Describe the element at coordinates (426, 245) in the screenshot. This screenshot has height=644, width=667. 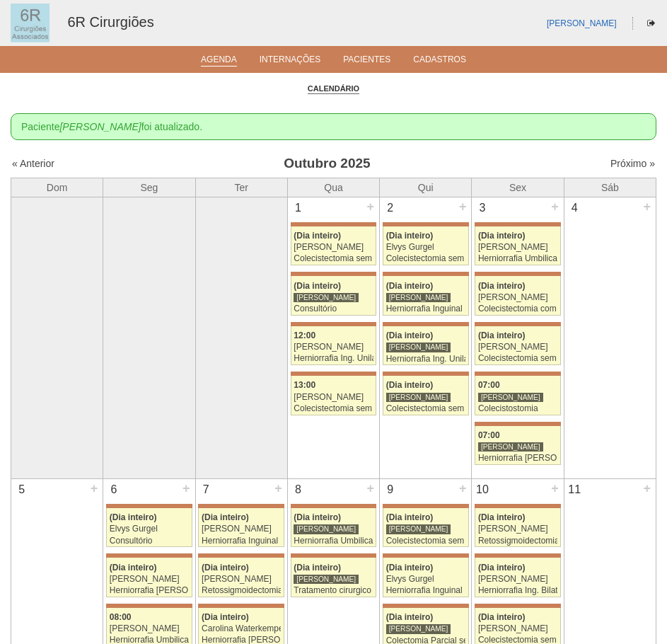
I see `a: (Dia inteiro) Elvys Gurgel Colecistectomia sem Colangiografia VL` at that location.